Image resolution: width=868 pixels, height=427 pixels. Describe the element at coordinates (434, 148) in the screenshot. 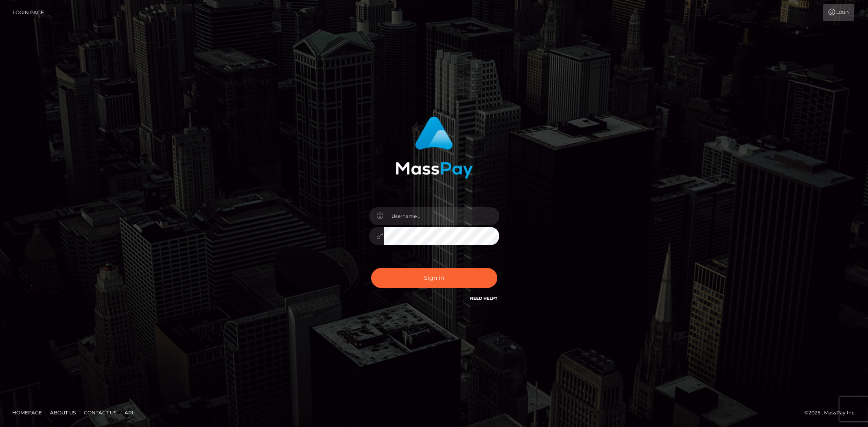

I see `img: MassPay Login` at that location.